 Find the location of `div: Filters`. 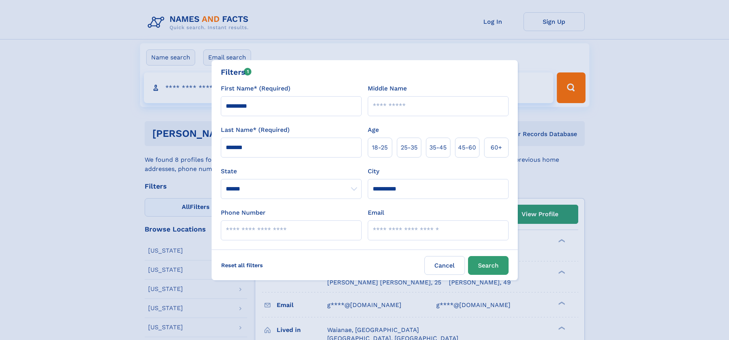

div: Filters is located at coordinates (236, 72).